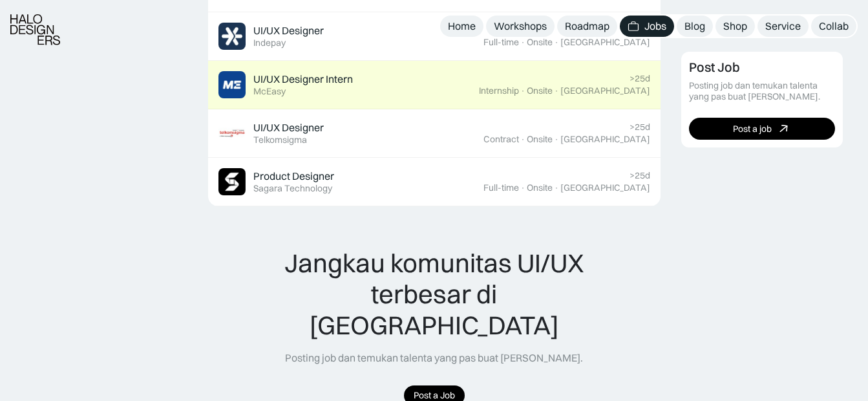 The width and height of the screenshot is (868, 401). Describe the element at coordinates (735, 26) in the screenshot. I see `a: Shop` at that location.